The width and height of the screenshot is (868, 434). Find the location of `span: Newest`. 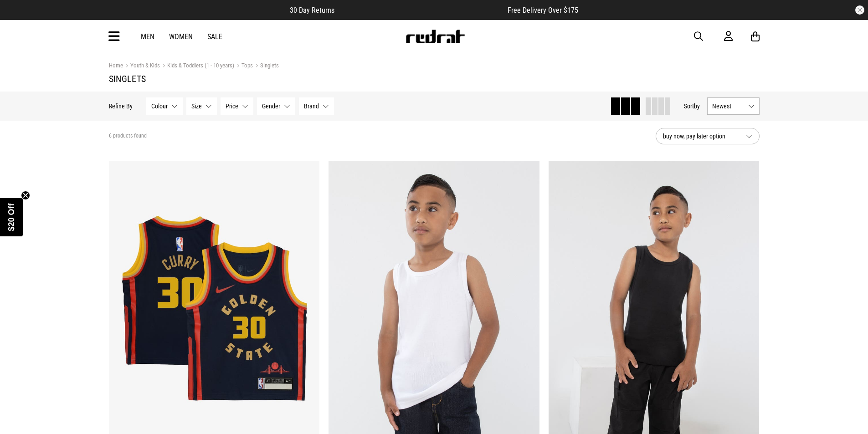

span: Newest is located at coordinates (728, 106).